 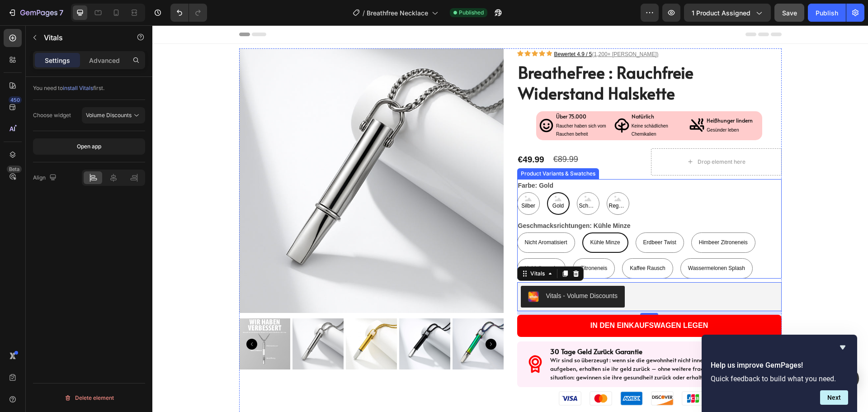 What do you see at coordinates (505, 105) in the screenshot?
I see `p: Keine schädlichen Chemikalien` at bounding box center [505, 105].